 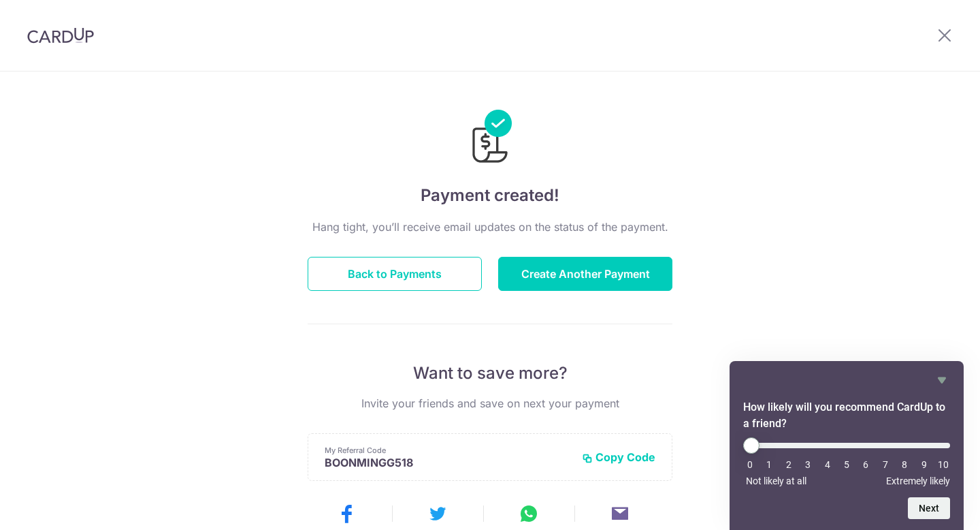 What do you see at coordinates (448, 462) in the screenshot?
I see `p: BOONMINGG518` at bounding box center [448, 462].